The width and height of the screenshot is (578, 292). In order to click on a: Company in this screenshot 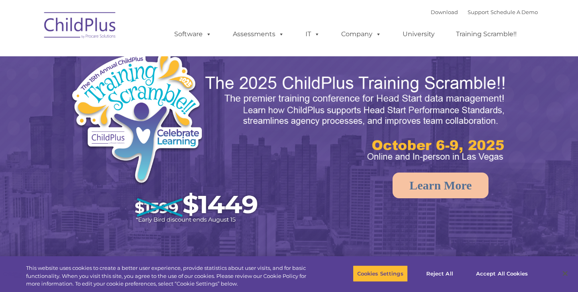, I will do `click(361, 34)`.